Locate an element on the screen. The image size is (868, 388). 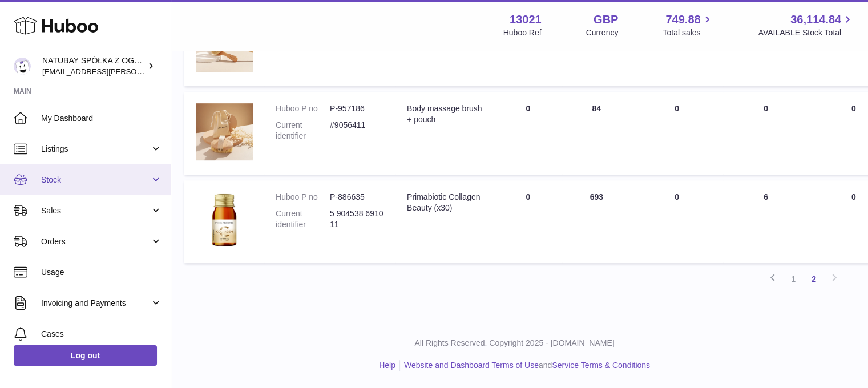
td: 693 is located at coordinates (596, 221).